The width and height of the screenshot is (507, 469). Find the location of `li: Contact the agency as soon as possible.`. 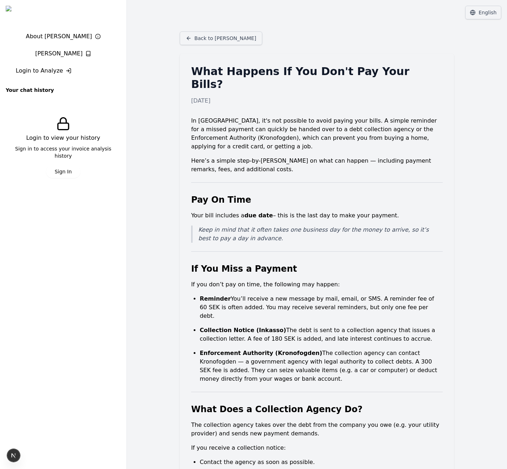

li: Contact the agency as soon as possible. is located at coordinates (321, 462).